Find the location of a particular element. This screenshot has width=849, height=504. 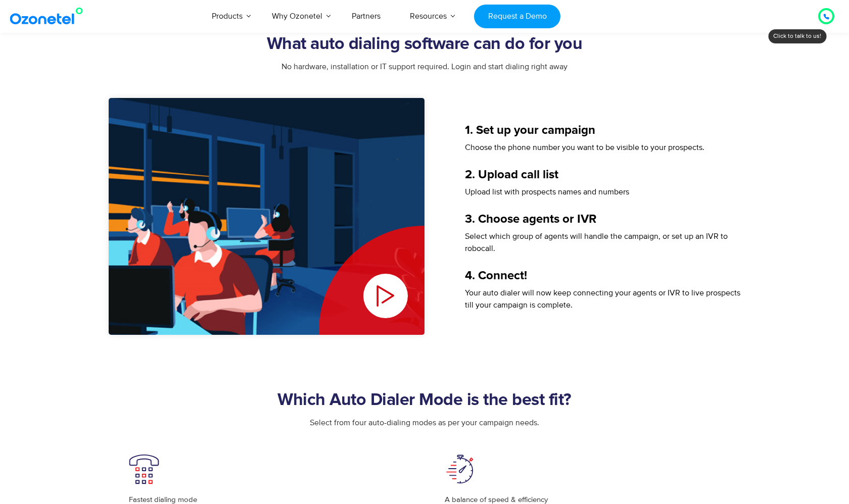

div: Play Video is located at coordinates (371, 280).